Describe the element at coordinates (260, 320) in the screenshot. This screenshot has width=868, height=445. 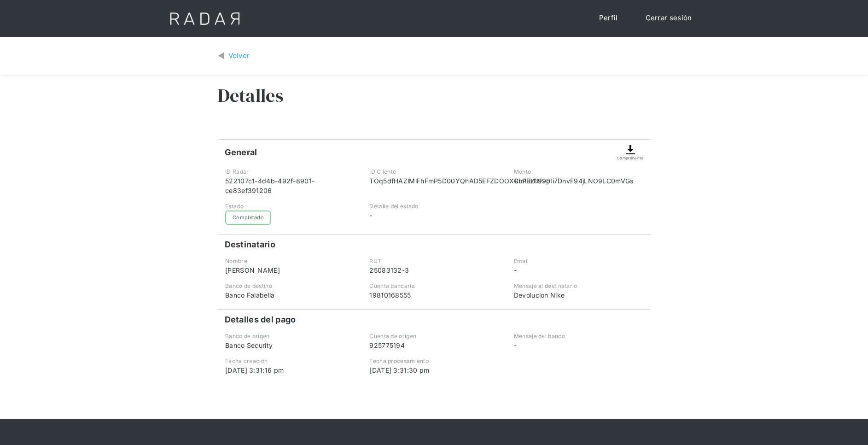
I see `h4: Detalles del pago` at that location.